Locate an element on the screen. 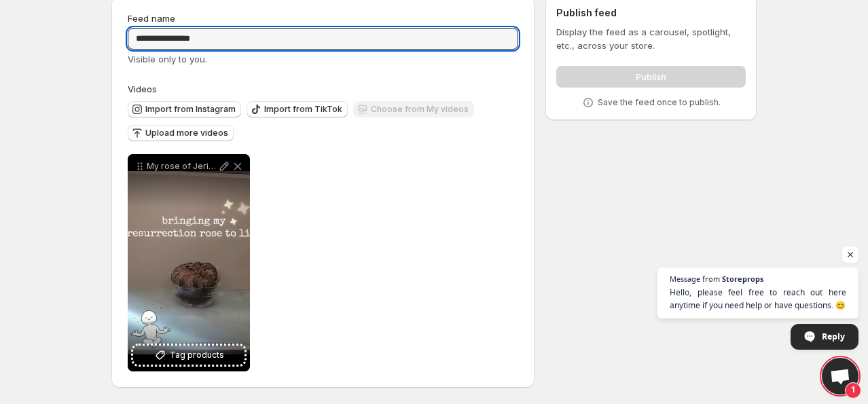 Image resolution: width=868 pixels, height=404 pixels. h2: Publish feed is located at coordinates (651, 13).